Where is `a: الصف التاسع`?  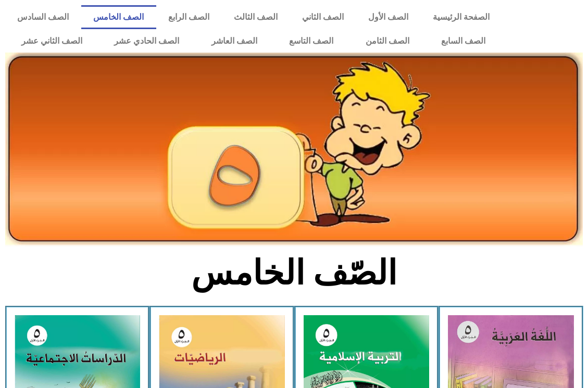 a: الصف التاسع is located at coordinates (311, 41).